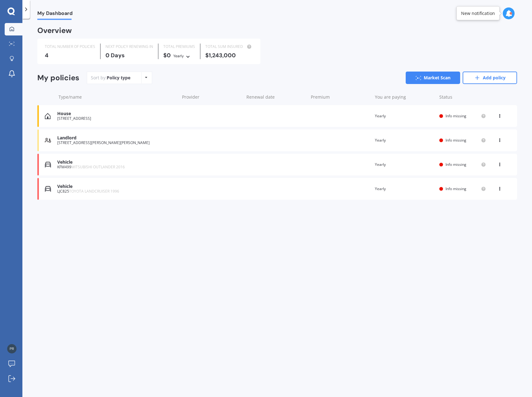  I want to click on a: Market Scan, so click(433, 78).